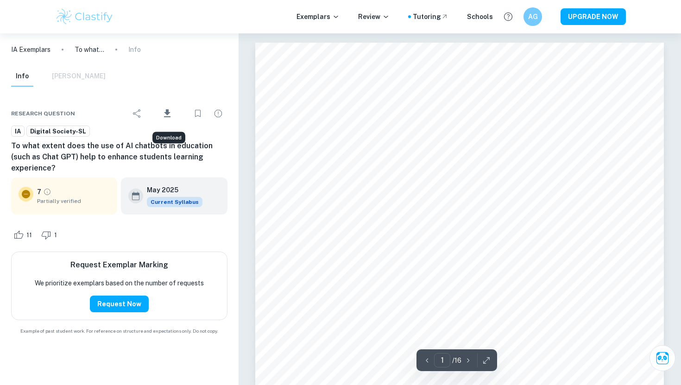  What do you see at coordinates (480, 17) in the screenshot?
I see `a: Schools` at bounding box center [480, 17].